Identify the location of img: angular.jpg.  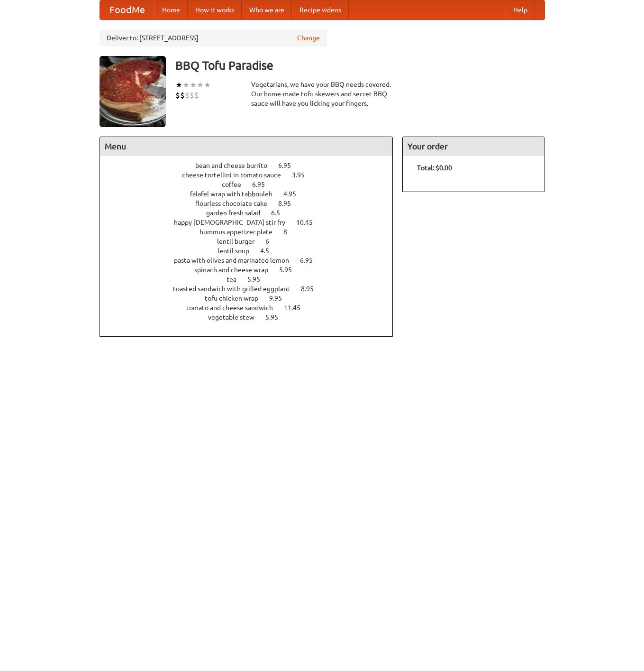
(132, 92).